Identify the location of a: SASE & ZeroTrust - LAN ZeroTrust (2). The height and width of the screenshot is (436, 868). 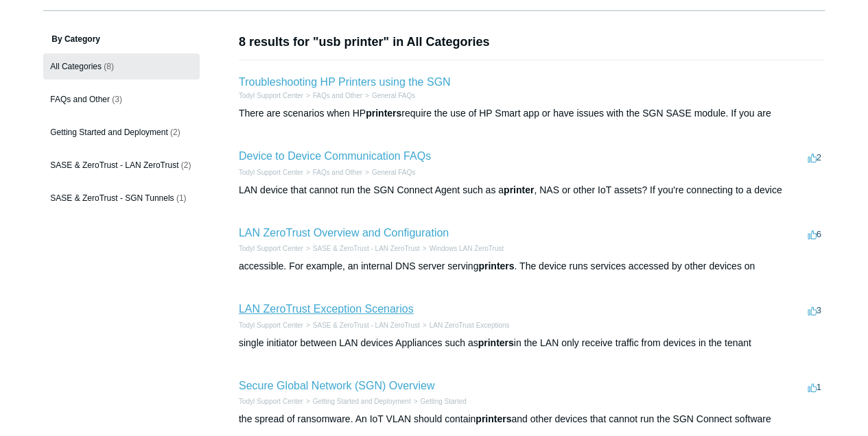
(121, 165).